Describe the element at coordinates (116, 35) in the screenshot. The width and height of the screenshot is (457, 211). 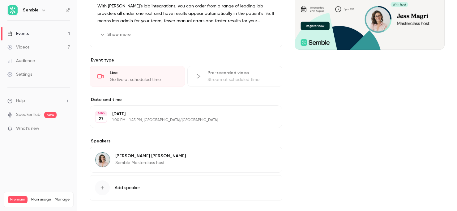
I see `button: Show more` at that location.